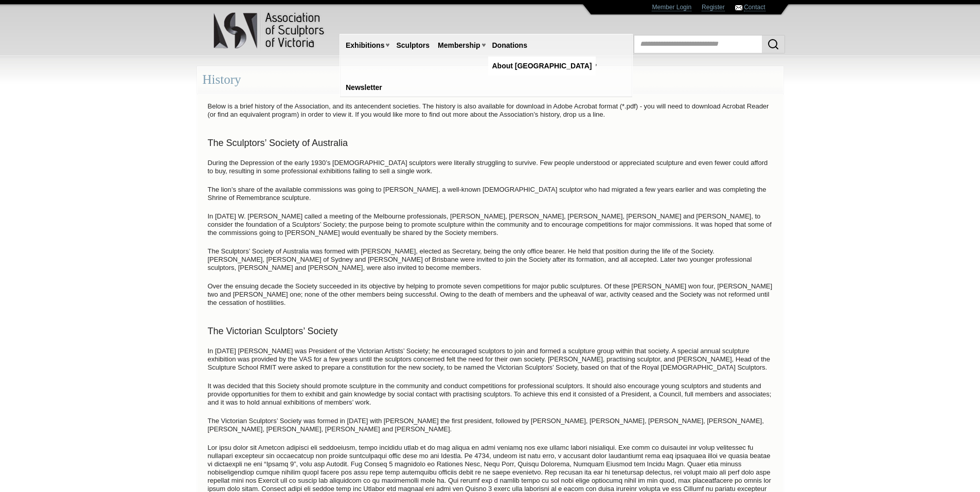  What do you see at coordinates (278, 143) in the screenshot?
I see `span: The Sculptors’ Society of Australia` at bounding box center [278, 143].